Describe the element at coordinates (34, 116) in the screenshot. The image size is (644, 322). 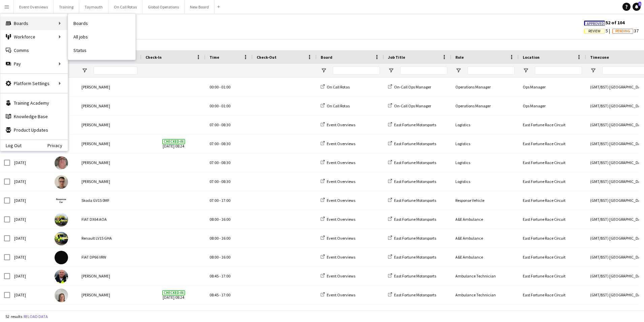
I see `a: Knowledge Base` at that location.